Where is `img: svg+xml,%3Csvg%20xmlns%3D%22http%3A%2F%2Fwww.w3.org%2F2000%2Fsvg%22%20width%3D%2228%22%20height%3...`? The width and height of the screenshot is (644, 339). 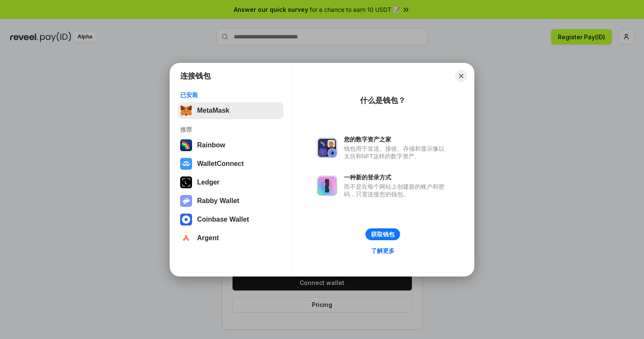
img: svg+xml,%3Csvg%20xmlns%3D%22http%3A%2F%2Fwww.w3.org%2F2000%2Fsvg%22%20width%3D%2228%22%20height%3... is located at coordinates (186, 182).